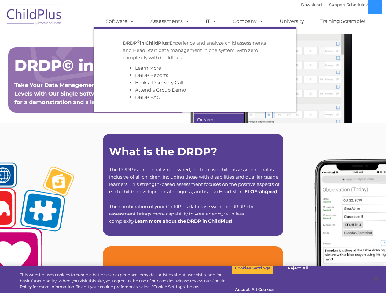 This screenshot has height=293, width=386. I want to click on span: The combination of your ChildPlus database with the DRDP child assessment brings more capability ..., so click(183, 214).